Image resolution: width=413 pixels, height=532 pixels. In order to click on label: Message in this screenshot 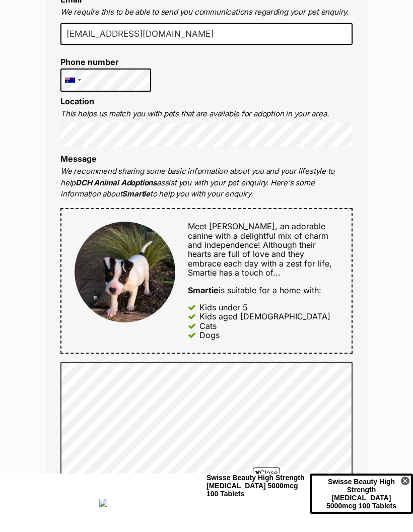, I will do `click(79, 159)`.